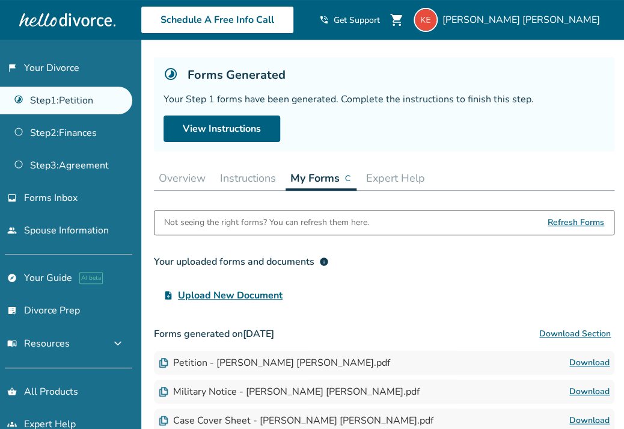  I want to click on span: phone_in_talk, so click(324, 20).